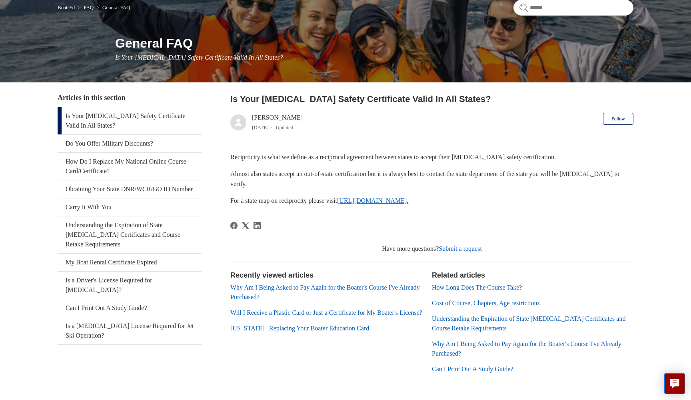 The width and height of the screenshot is (691, 400). I want to click on div: Have more questions?, so click(432, 249).